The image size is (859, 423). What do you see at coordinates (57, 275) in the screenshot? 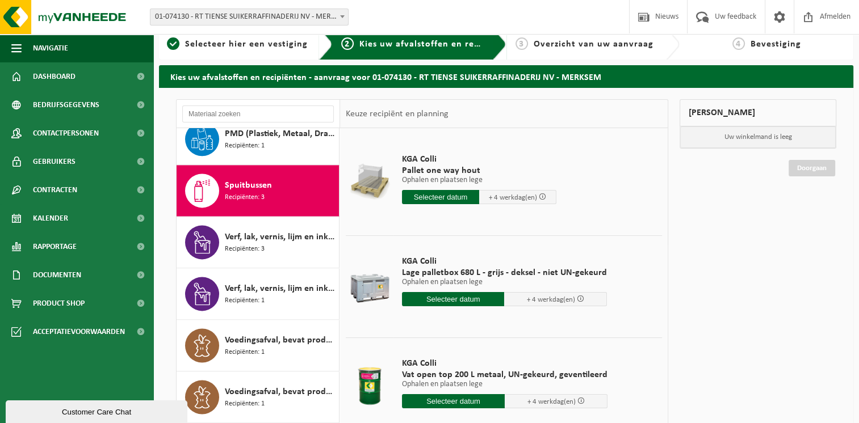
I see `span: Documenten` at bounding box center [57, 275].